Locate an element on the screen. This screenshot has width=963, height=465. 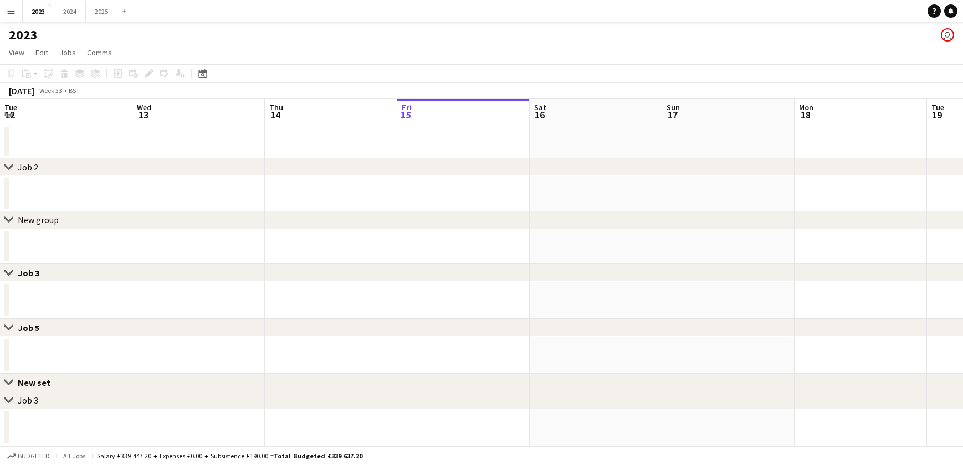
span: Wed is located at coordinates (144, 107).